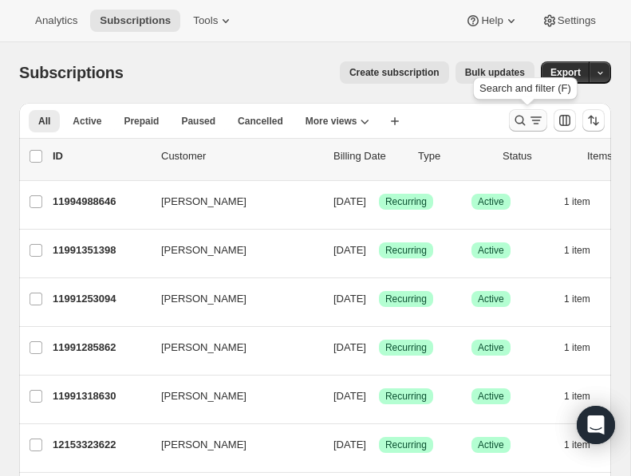 The height and width of the screenshot is (476, 631). What do you see at coordinates (577, 21) in the screenshot?
I see `span: Settings` at bounding box center [577, 21].